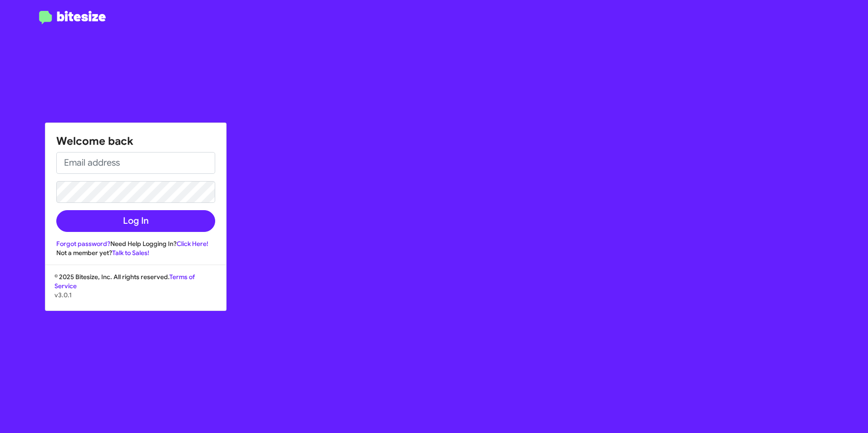  I want to click on h1: Welcome back, so click(135, 142).